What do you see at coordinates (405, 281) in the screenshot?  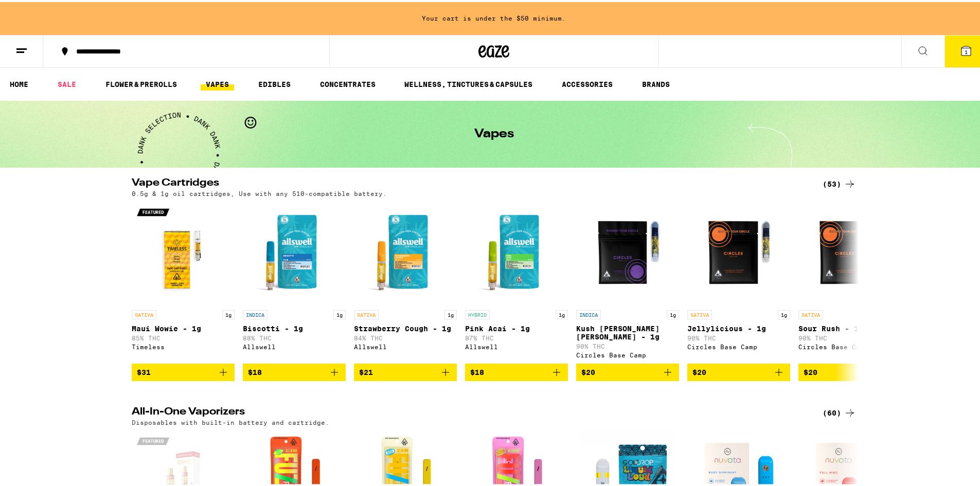 I see `a: Open page for Strawberry Cough - 1g from Allswell` at bounding box center [405, 281].